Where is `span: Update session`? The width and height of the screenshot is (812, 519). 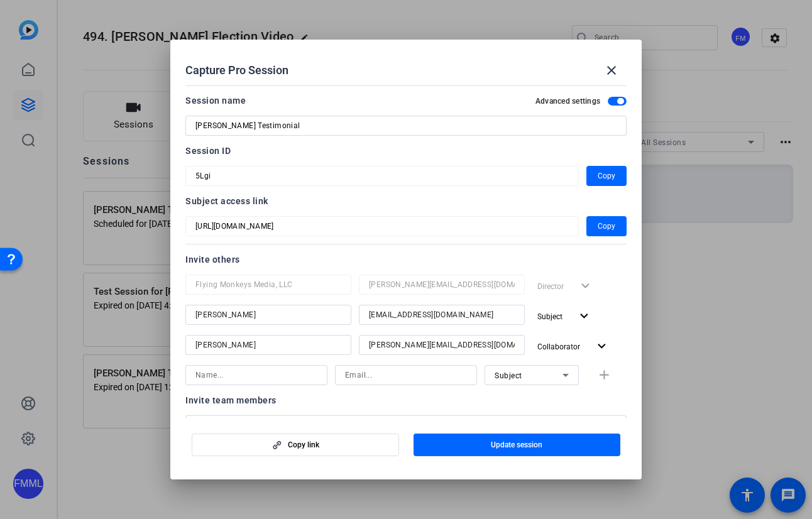 span: Update session is located at coordinates (517, 445).